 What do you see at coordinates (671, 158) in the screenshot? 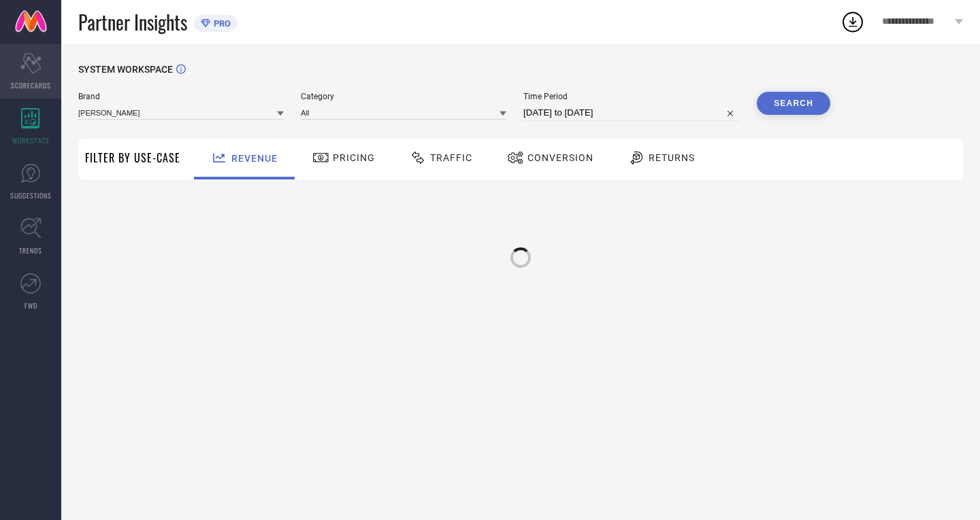
I see `span: Returns` at bounding box center [671, 158].